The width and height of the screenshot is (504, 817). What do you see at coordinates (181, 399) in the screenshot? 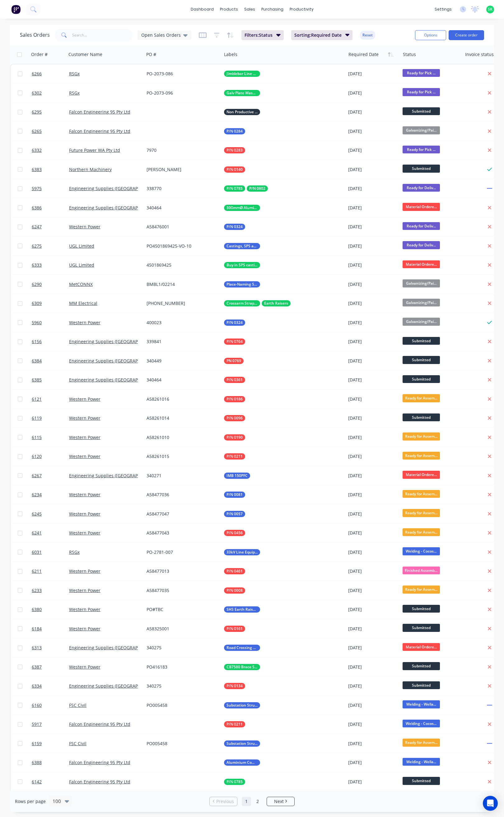
I see `div: A58261016` at bounding box center [181, 399].